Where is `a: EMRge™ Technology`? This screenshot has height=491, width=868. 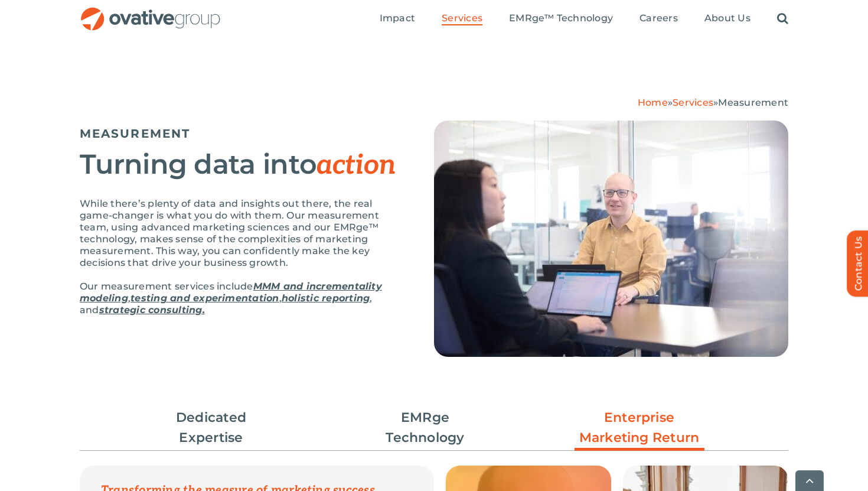
a: EMRge™ Technology is located at coordinates (561, 19).